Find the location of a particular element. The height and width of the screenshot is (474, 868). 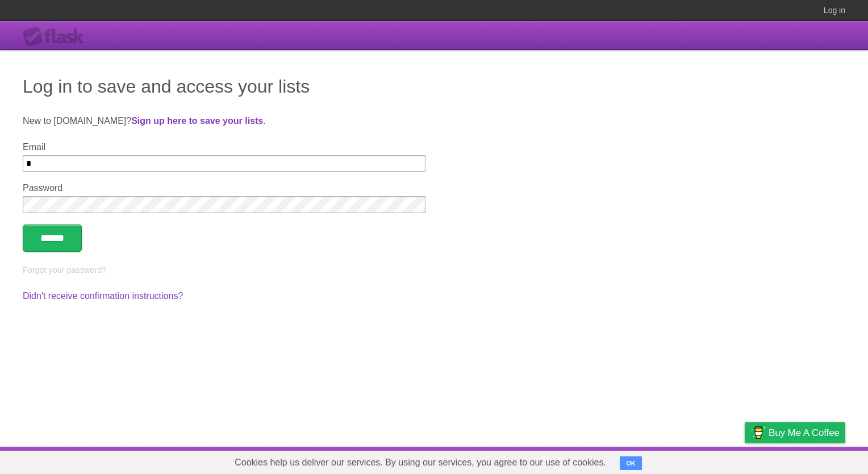

span: Buy me a coffee is located at coordinates (803, 432).